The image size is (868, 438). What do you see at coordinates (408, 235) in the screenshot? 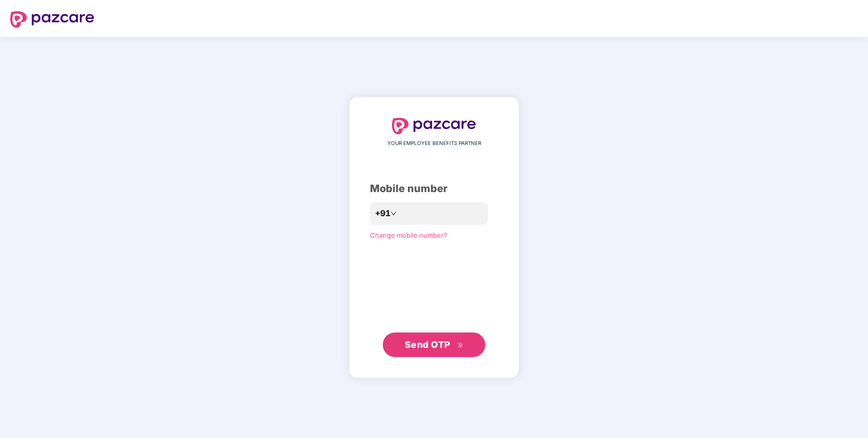
I see `a: Change mobile number?` at bounding box center [408, 235].